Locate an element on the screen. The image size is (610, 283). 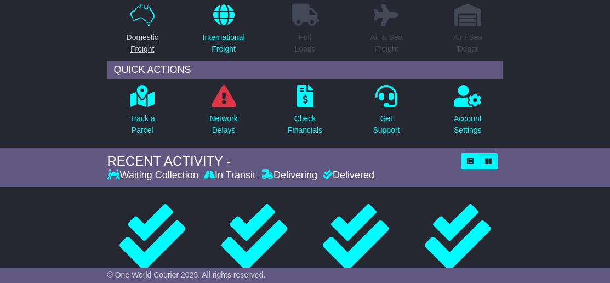
div: Delivering is located at coordinates (289, 175).